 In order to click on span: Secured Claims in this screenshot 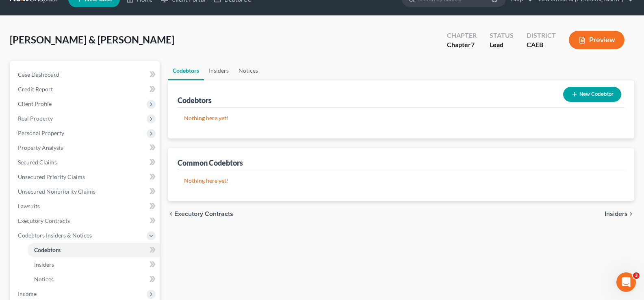, I will do `click(37, 162)`.